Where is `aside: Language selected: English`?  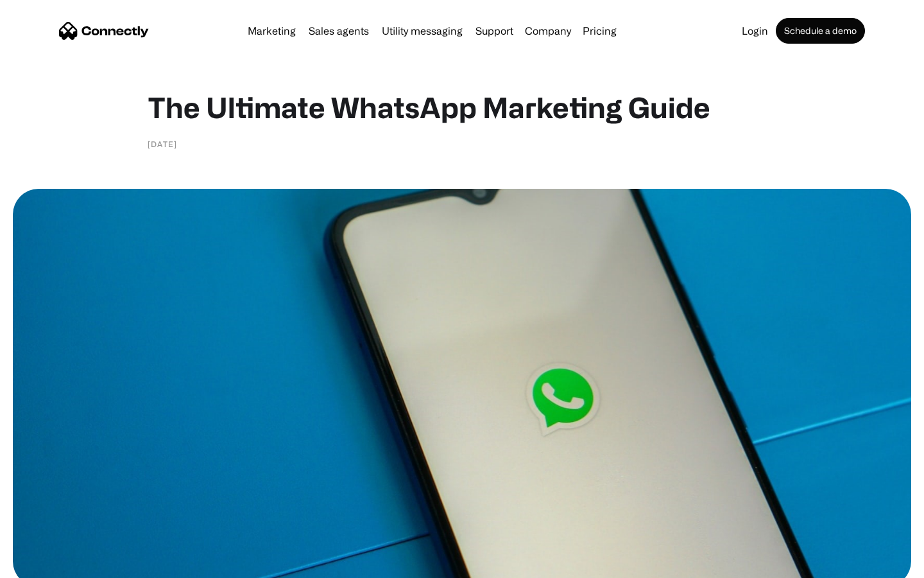
aside: Language selected: English is located at coordinates (45, 564).